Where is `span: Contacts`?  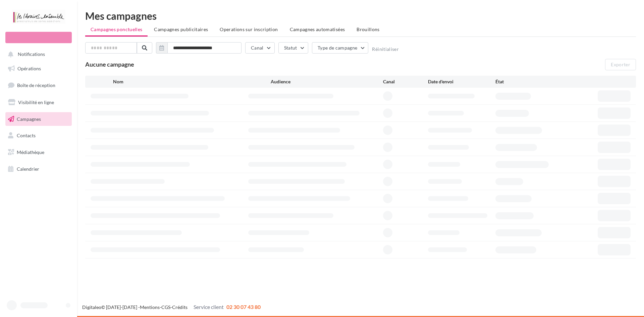
span: Contacts is located at coordinates (26, 135).